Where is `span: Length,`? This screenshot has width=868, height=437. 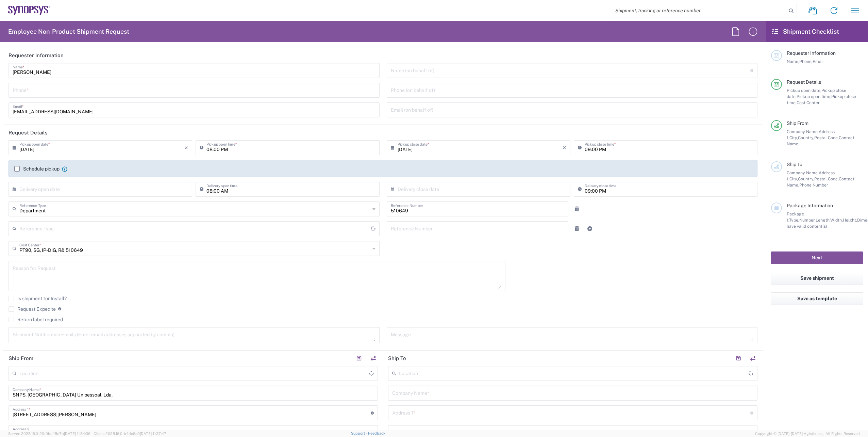 span: Length, is located at coordinates (823, 220).